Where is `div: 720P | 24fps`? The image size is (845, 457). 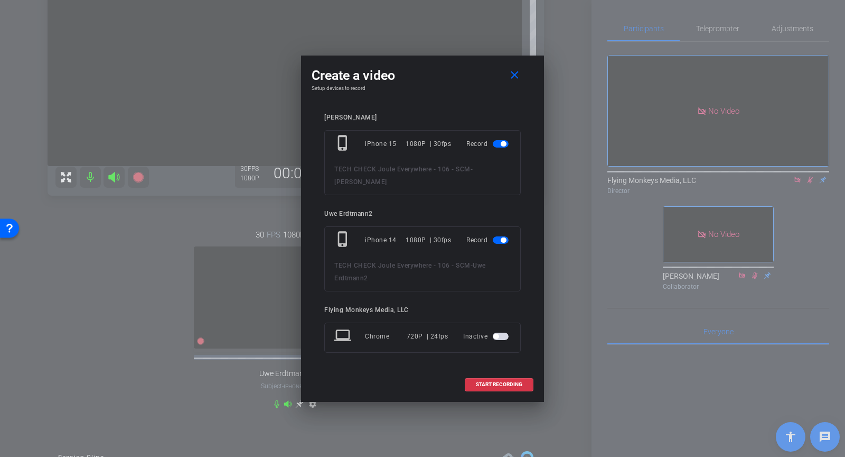
div: 720P | 24fps is located at coordinates (427, 336).